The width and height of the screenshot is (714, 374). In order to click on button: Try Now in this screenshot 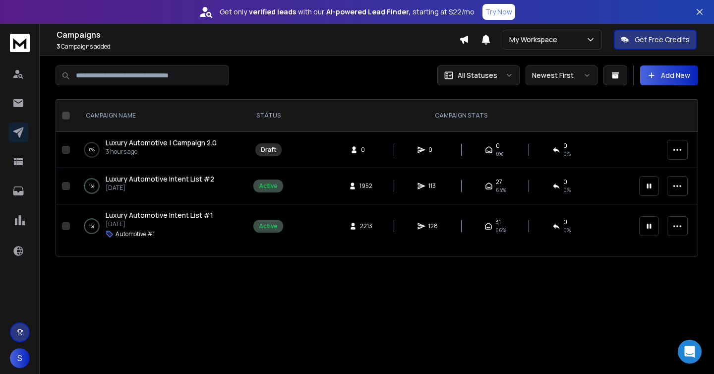, I will do `click(499, 12)`.